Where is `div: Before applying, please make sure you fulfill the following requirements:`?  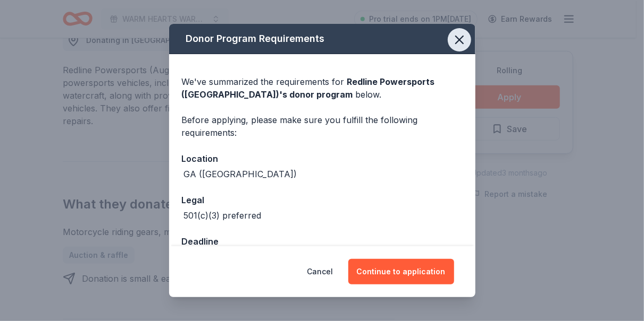
div: Before applying, please make sure you fulfill the following requirements: is located at coordinates (322, 126).